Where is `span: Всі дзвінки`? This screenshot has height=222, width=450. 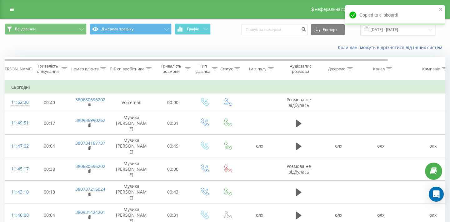 span: Всі дзвінки is located at coordinates (25, 29).